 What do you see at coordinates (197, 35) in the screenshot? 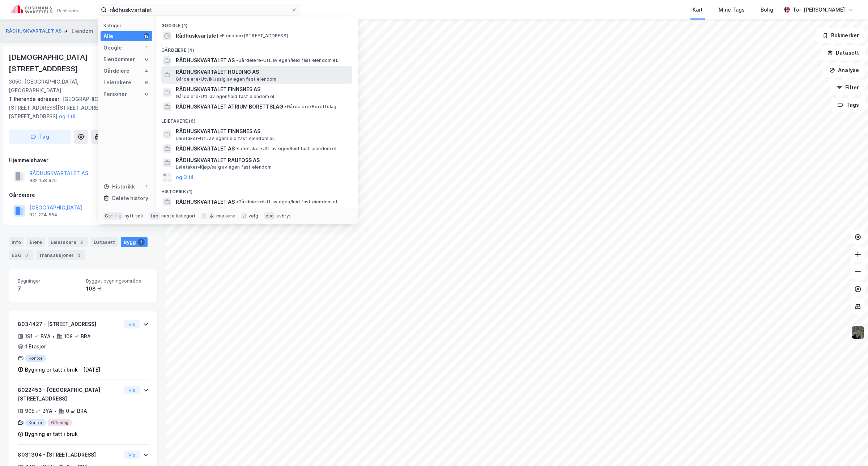
I see `span: Rådhuskvartalet` at bounding box center [197, 35].